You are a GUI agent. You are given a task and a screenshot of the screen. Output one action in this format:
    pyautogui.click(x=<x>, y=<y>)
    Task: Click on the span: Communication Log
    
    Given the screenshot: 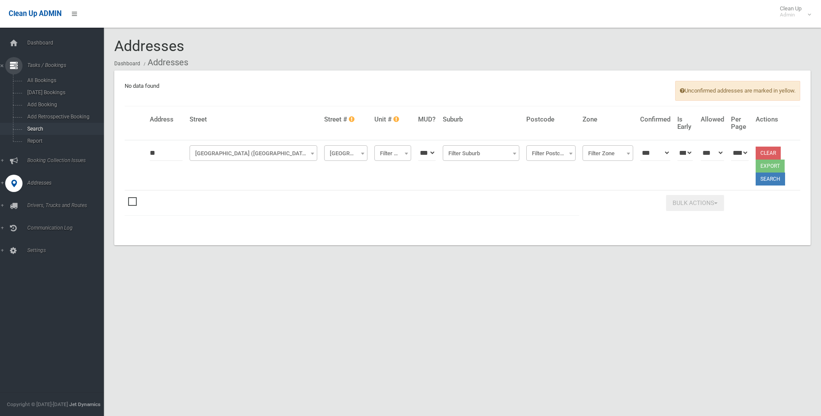 What is the action you would take?
    pyautogui.click(x=68, y=228)
    